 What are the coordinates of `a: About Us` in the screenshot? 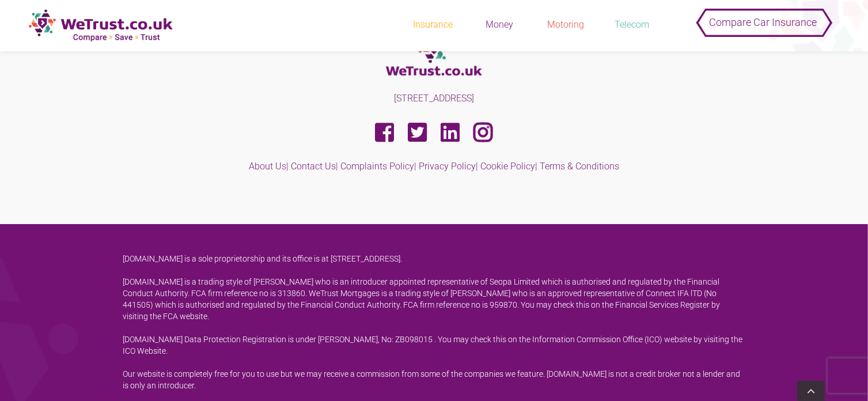 It's located at (268, 166).